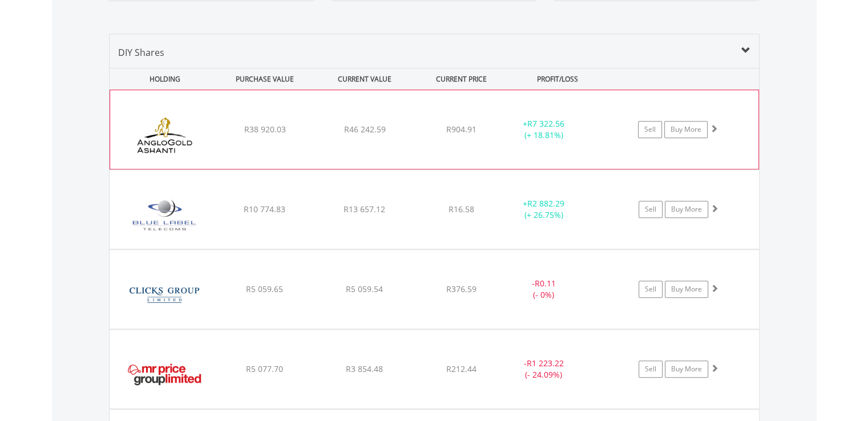  Describe the element at coordinates (545, 203) in the screenshot. I see `span: R2 882.29` at that location.